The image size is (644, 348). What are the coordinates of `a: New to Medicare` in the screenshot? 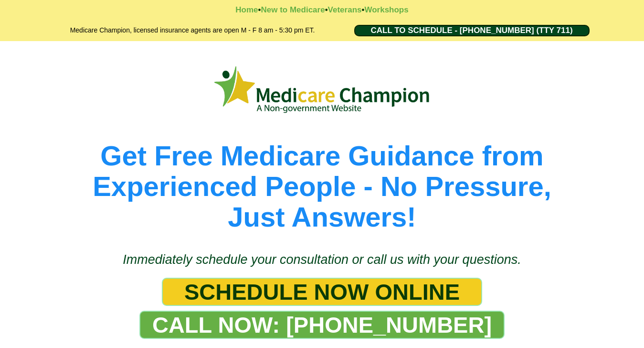 It's located at (293, 10).